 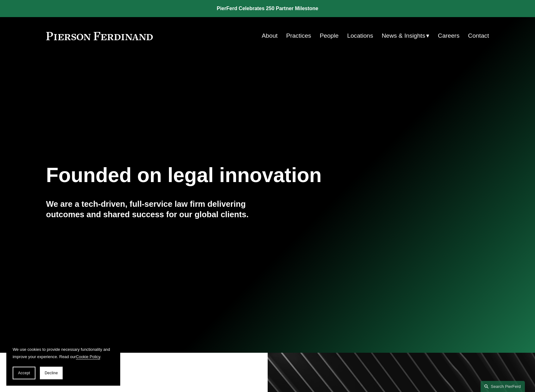 What do you see at coordinates (329, 36) in the screenshot?
I see `a: People` at bounding box center [329, 36].